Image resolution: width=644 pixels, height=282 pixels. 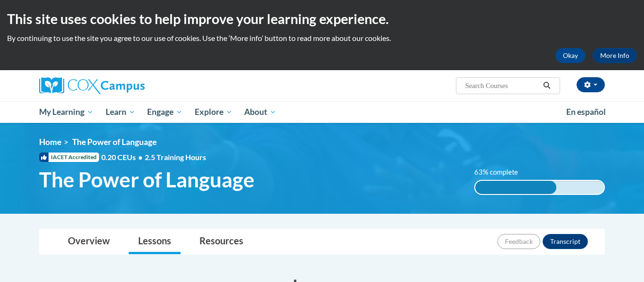 I want to click on button: Transcript, so click(x=565, y=241).